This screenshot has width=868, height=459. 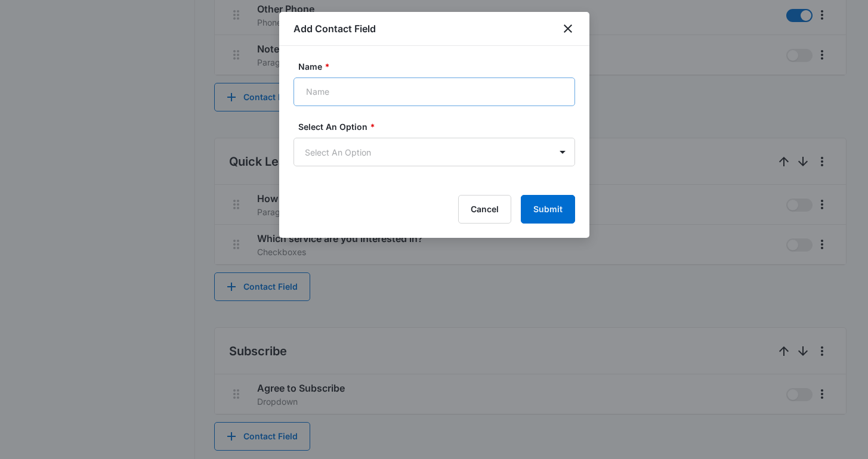 What do you see at coordinates (568, 28) in the screenshot?
I see `button: close` at bounding box center [568, 28].